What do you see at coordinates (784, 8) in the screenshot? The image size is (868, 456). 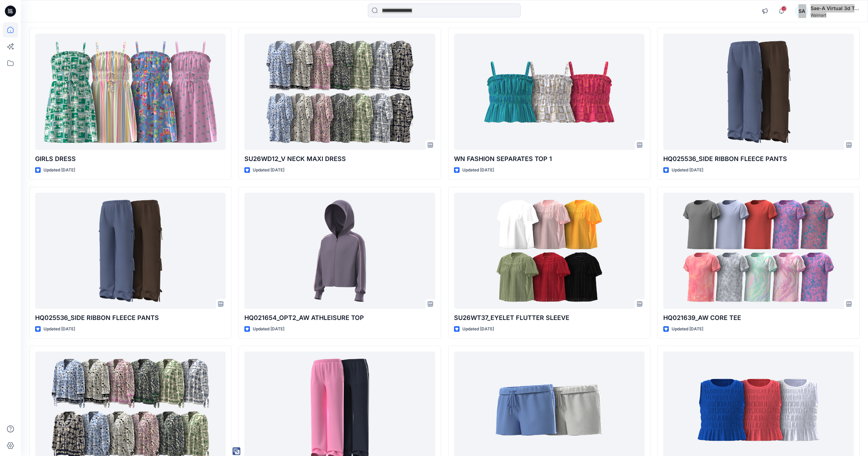 I see `span: 1` at bounding box center [784, 8].